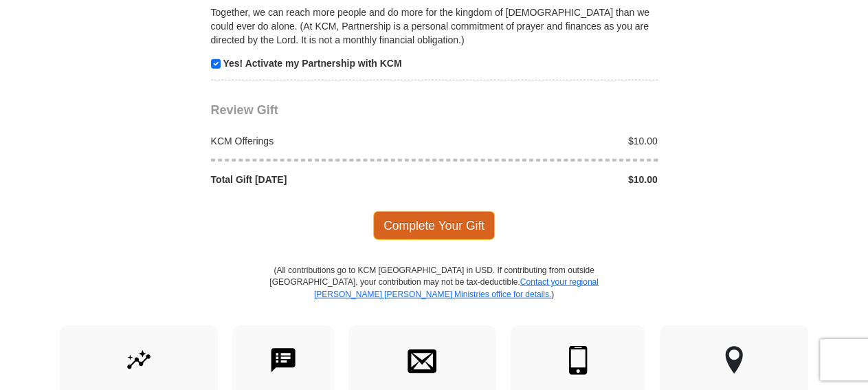 The height and width of the screenshot is (390, 868). I want to click on strong: Yes! Activate my Partnership with KCM, so click(312, 63).